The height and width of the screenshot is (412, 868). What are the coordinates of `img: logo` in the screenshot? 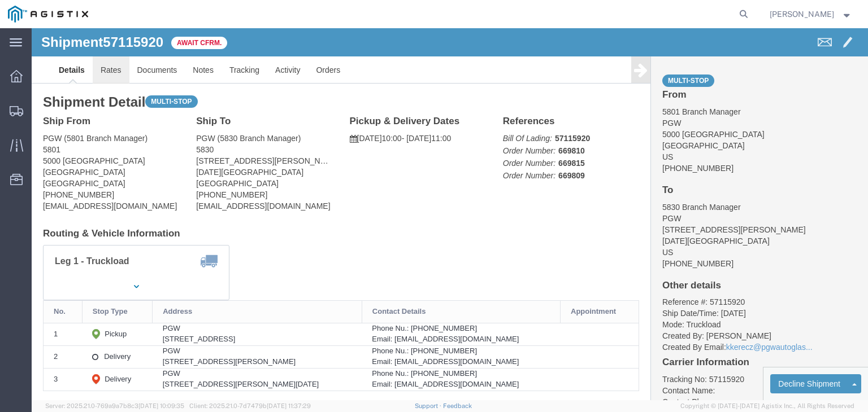 It's located at (48, 14).